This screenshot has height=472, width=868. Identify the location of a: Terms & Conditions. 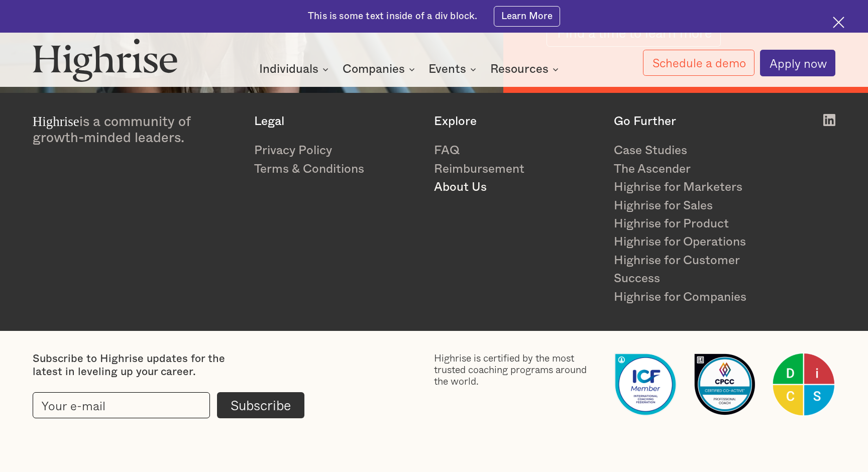
(337, 169).